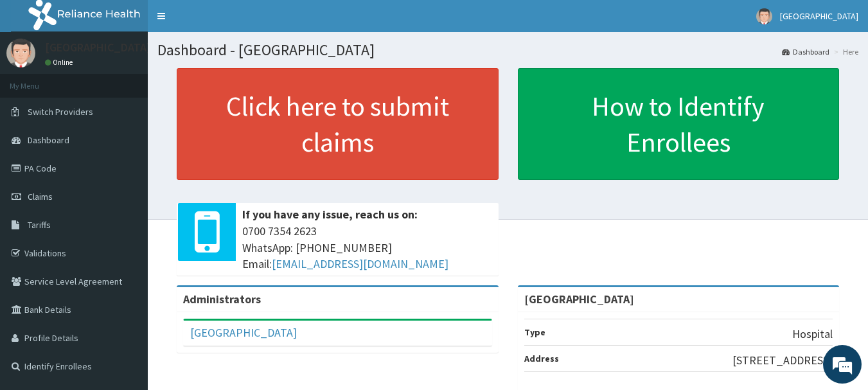 This screenshot has width=868, height=390. What do you see at coordinates (534, 332) in the screenshot?
I see `b: Type` at bounding box center [534, 332].